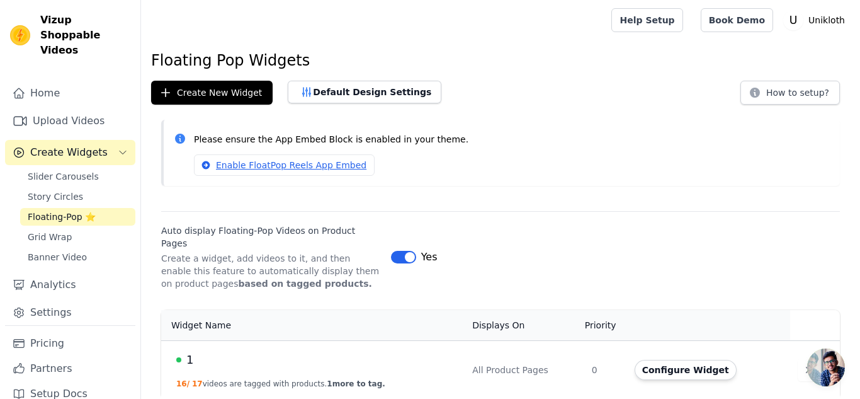  Describe the element at coordinates (606, 369) in the screenshot. I see `td: 0` at that location.